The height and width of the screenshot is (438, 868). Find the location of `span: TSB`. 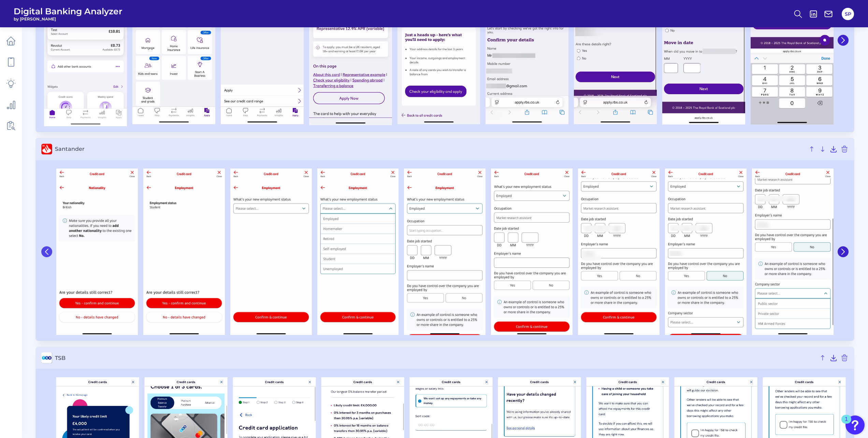

span: TSB is located at coordinates (436, 358).